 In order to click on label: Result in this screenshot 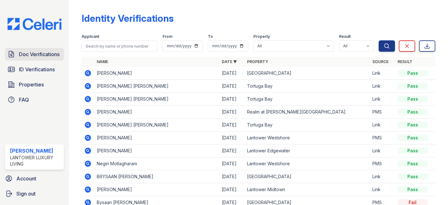, I will do `click(345, 37)`.